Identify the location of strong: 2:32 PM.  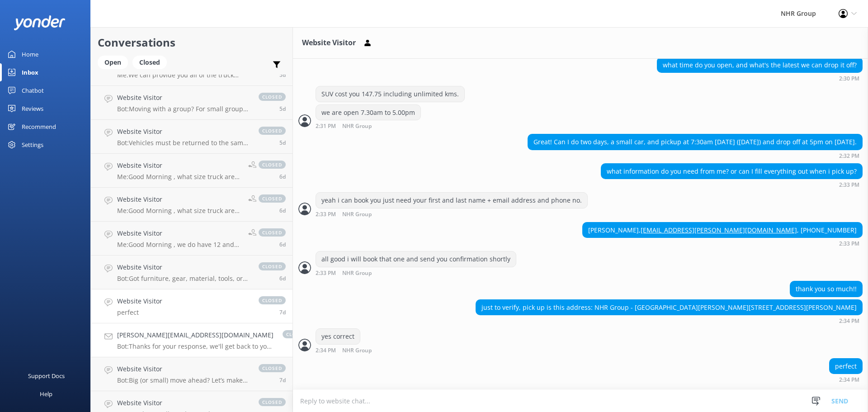
(848, 156).